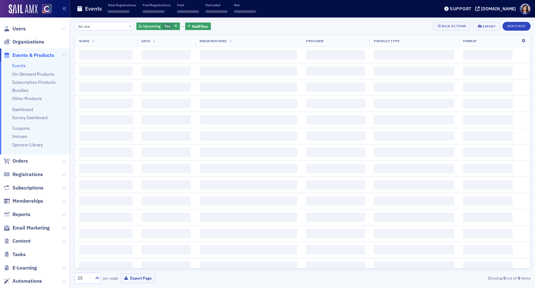  Describe the element at coordinates (456, 278) in the screenshot. I see `div: Showing out of items` at that location.